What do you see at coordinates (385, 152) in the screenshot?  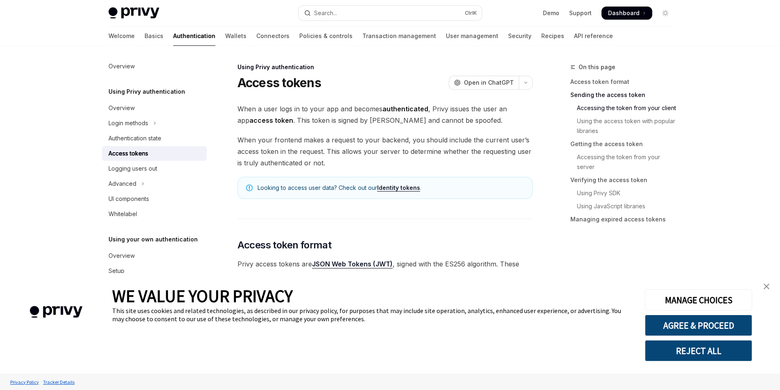 I see `span: When your frontend makes a request to your backend, you should include the current user’s access ...` at bounding box center [385, 152].